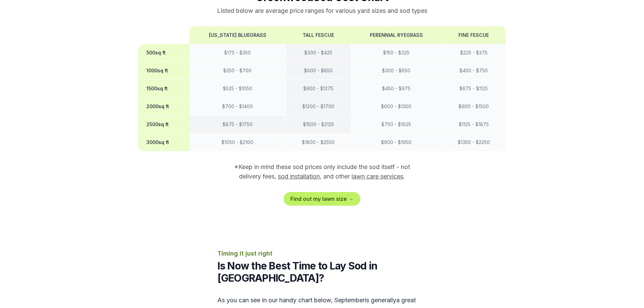 The height and width of the screenshot is (308, 644). What do you see at coordinates (164, 106) in the screenshot?
I see `th: 2000 sq ft` at bounding box center [164, 106].